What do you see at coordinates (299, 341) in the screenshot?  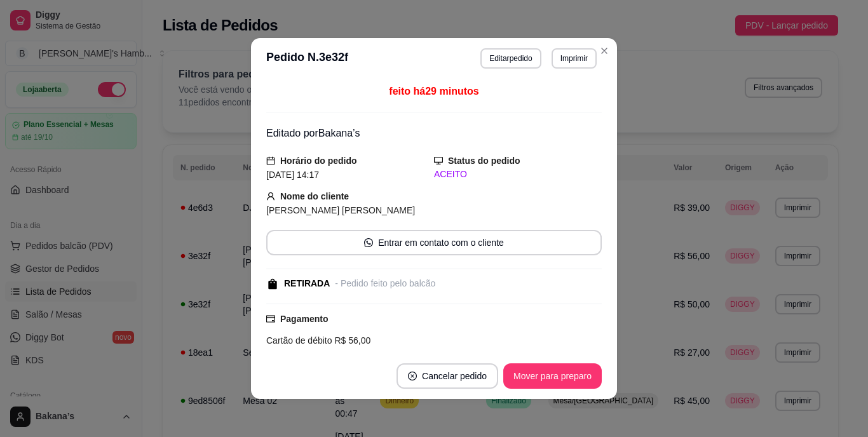 I see `span: Cartão de débito` at bounding box center [299, 341].